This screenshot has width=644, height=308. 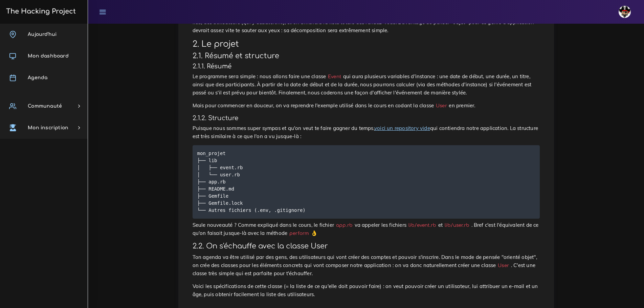 What do you see at coordinates (48, 56) in the screenshot?
I see `span: Mon dashboard` at bounding box center [48, 56].